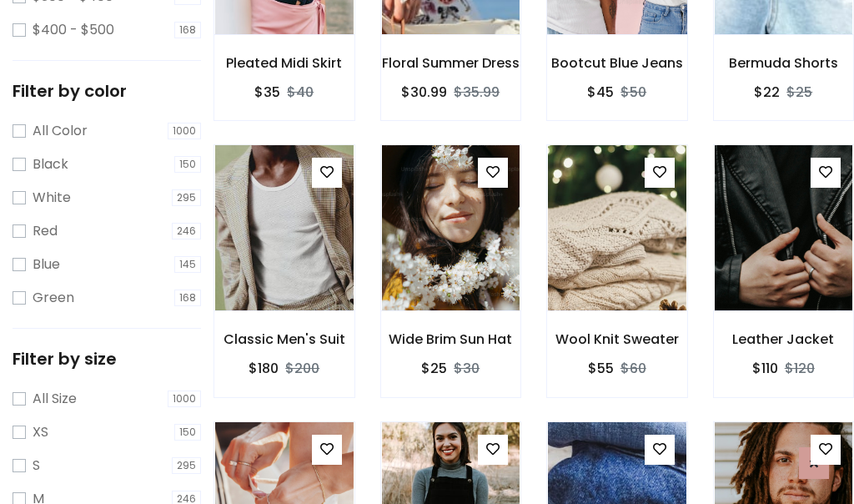 The image size is (854, 504). Describe the element at coordinates (107, 359) in the screenshot. I see `h5: Filter by size` at that location.